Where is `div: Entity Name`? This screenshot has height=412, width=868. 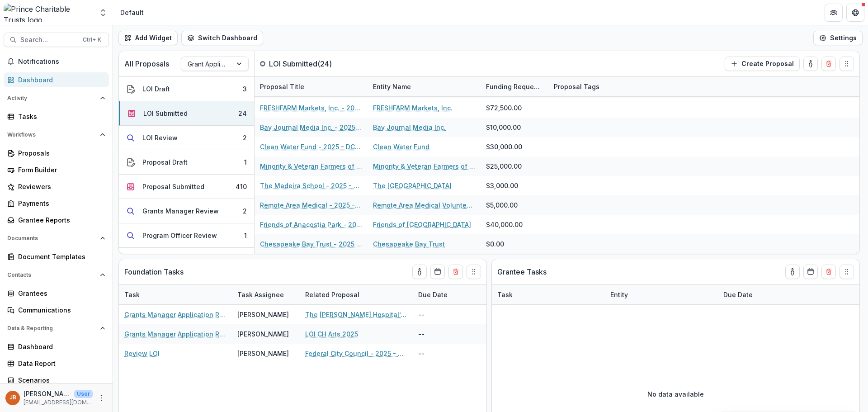
div: Entity Name is located at coordinates (424, 86).